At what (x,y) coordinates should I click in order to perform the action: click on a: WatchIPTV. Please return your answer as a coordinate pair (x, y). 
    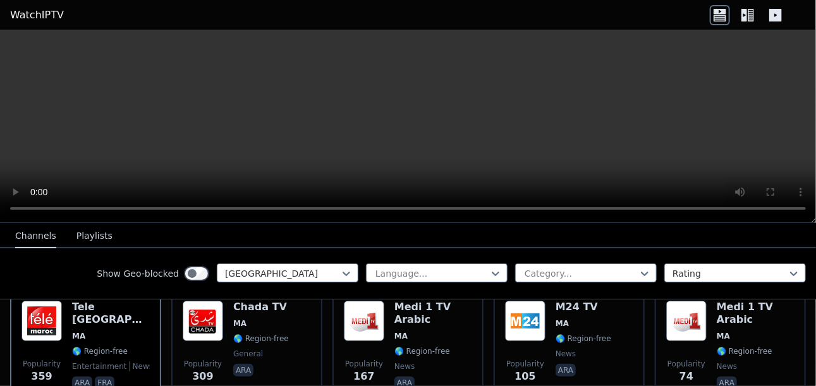
    Looking at the image, I should click on (37, 15).